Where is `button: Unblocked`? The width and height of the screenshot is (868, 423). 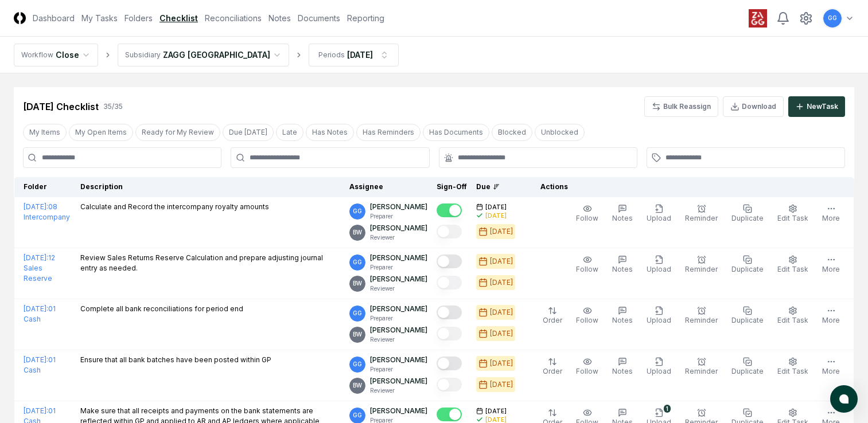 button: Unblocked is located at coordinates (559, 133).